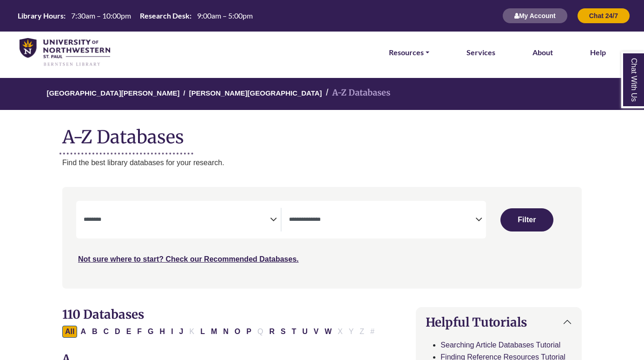 The width and height of the screenshot is (644, 360). Describe the element at coordinates (598, 53) in the screenshot. I see `a: Help` at that location.